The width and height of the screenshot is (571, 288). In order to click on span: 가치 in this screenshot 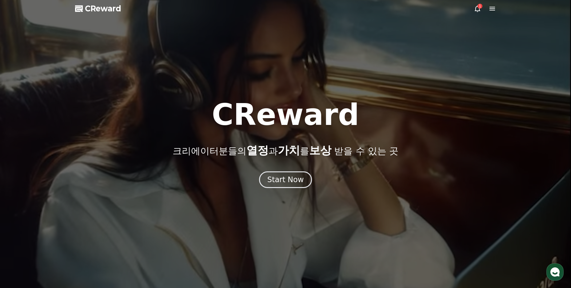, I will do `click(289, 150)`.